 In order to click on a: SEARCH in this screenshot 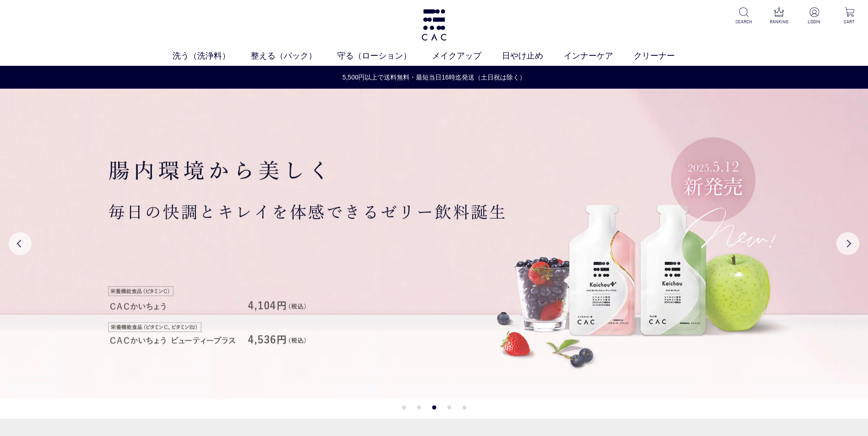, I will do `click(744, 16)`.